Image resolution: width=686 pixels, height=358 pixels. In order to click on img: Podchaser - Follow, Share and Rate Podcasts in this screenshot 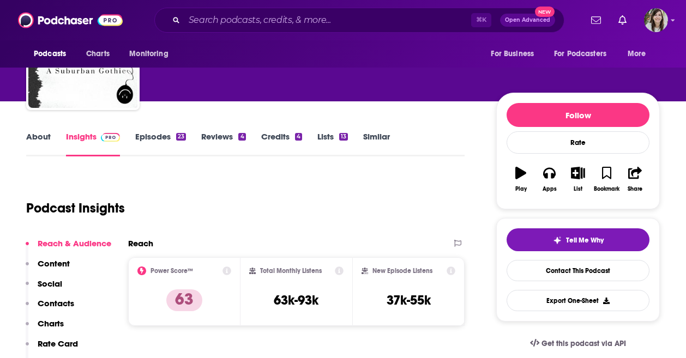, I will do `click(70, 20)`.